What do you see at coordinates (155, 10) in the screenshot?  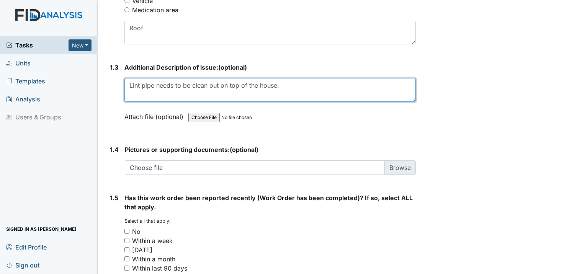 I see `label: Medication area` at bounding box center [155, 10].